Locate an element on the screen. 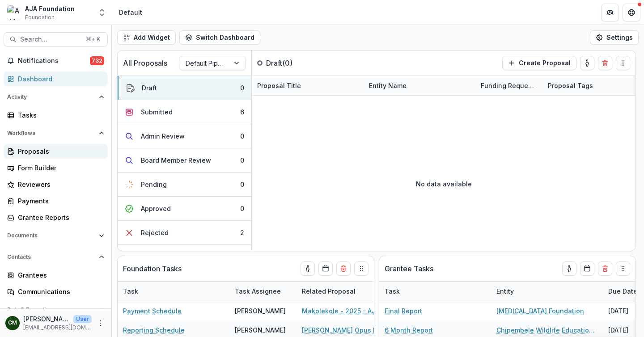 The height and width of the screenshot is (337, 644). span: Notifications is located at coordinates (54, 61).